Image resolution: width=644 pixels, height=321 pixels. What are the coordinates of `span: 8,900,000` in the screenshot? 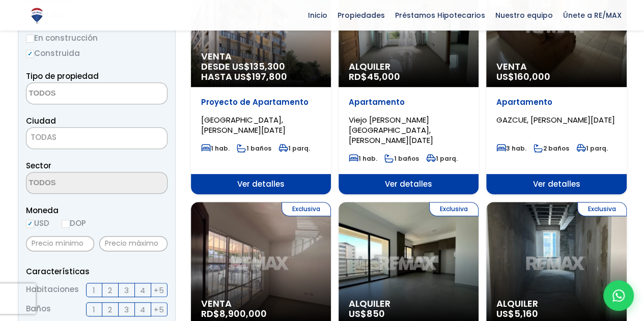 It's located at (243, 314).